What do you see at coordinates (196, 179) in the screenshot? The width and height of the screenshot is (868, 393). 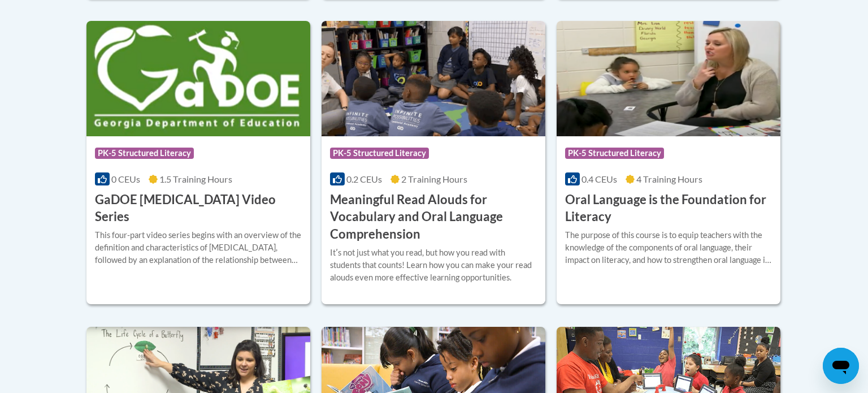 I see `span: 1.5 Training Hours` at bounding box center [196, 179].